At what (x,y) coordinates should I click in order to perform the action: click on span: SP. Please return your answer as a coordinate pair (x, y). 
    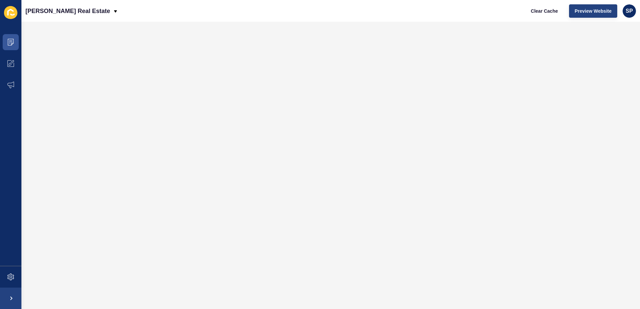
    Looking at the image, I should click on (629, 11).